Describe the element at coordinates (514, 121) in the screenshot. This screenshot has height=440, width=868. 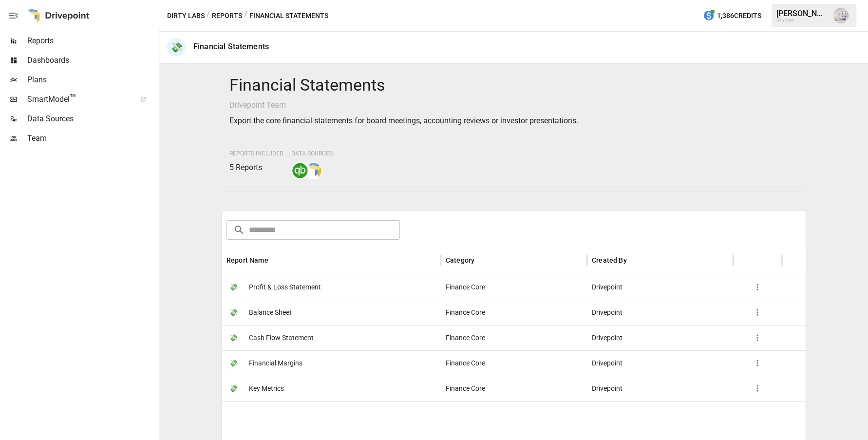
I see `p: Export the core financial statements for board meetings, accounting reviews or investor presentat...` at that location.